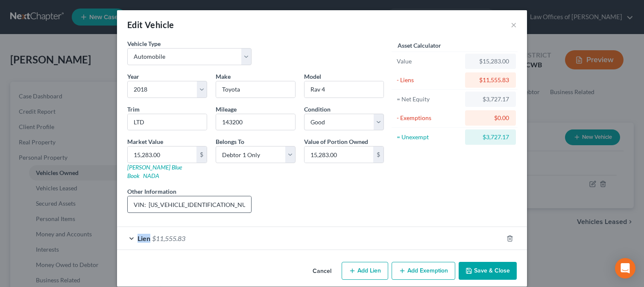 This screenshot has height=287, width=644. I want to click on span: Make, so click(223, 76).